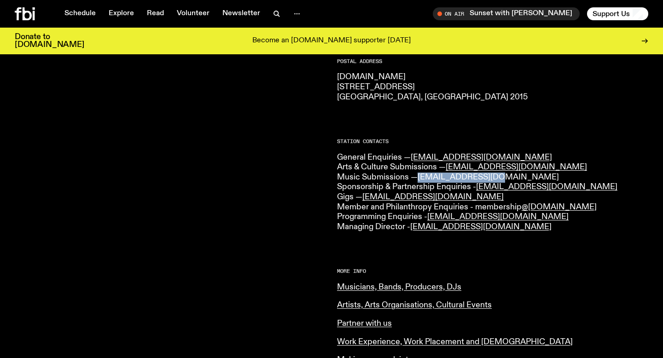  What do you see at coordinates (121, 14) in the screenshot?
I see `a: Explore` at bounding box center [121, 14].